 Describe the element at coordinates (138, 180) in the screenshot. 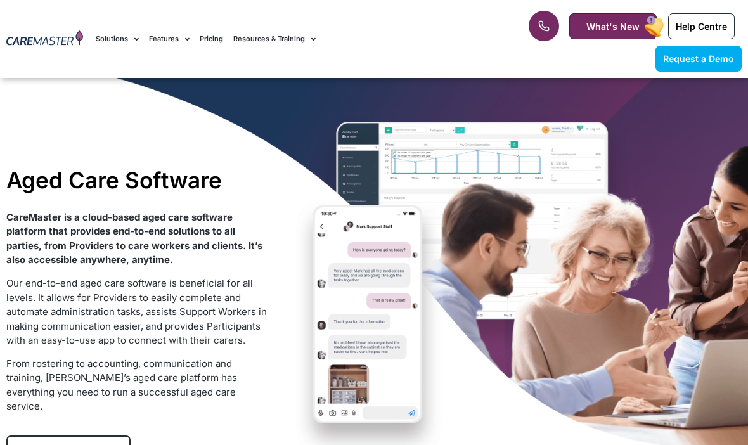

I see `h1: Aged Care Software` at that location.